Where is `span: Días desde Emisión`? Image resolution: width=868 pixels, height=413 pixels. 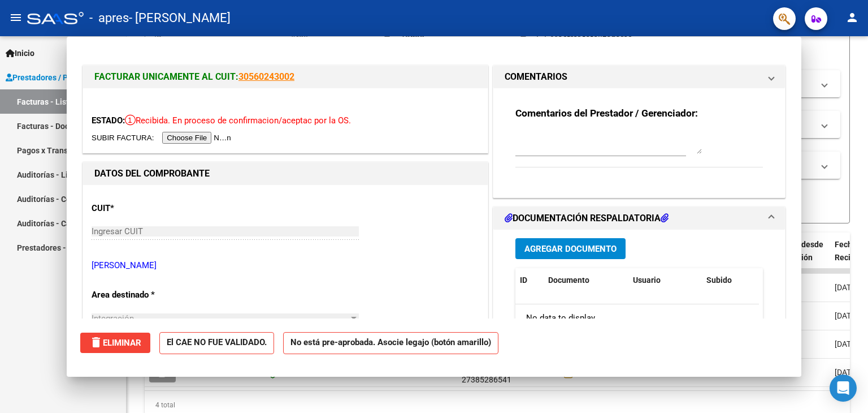
span: Días desde Emisión is located at coordinates (804, 250).